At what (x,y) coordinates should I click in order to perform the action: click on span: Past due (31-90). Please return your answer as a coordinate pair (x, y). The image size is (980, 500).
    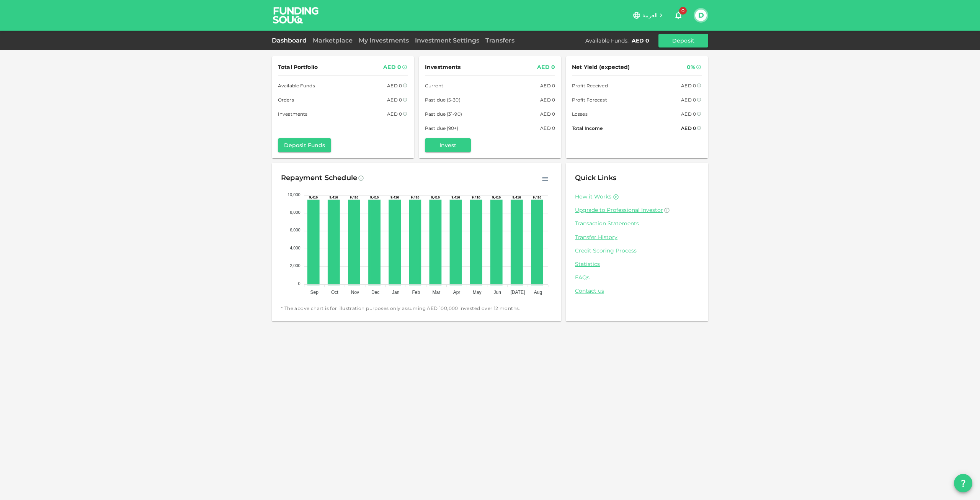
    Looking at the image, I should click on (443, 114).